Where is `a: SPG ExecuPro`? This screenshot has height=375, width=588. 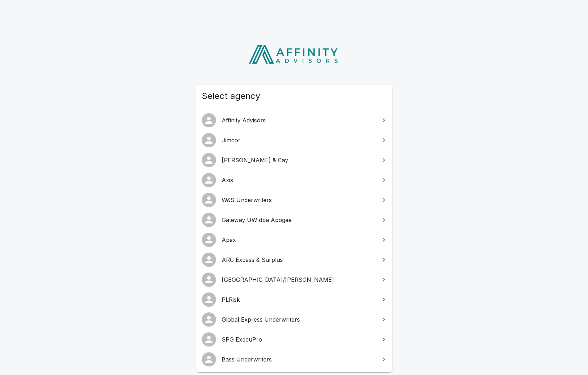 a: SPG ExecuPro is located at coordinates (294, 339).